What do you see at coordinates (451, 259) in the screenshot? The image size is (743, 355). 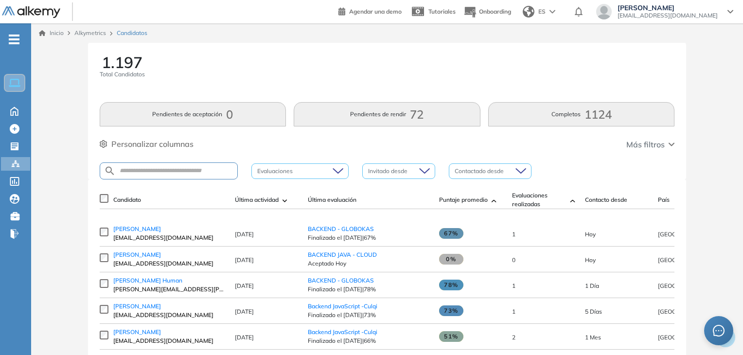 I see `span: 0%` at bounding box center [451, 259].